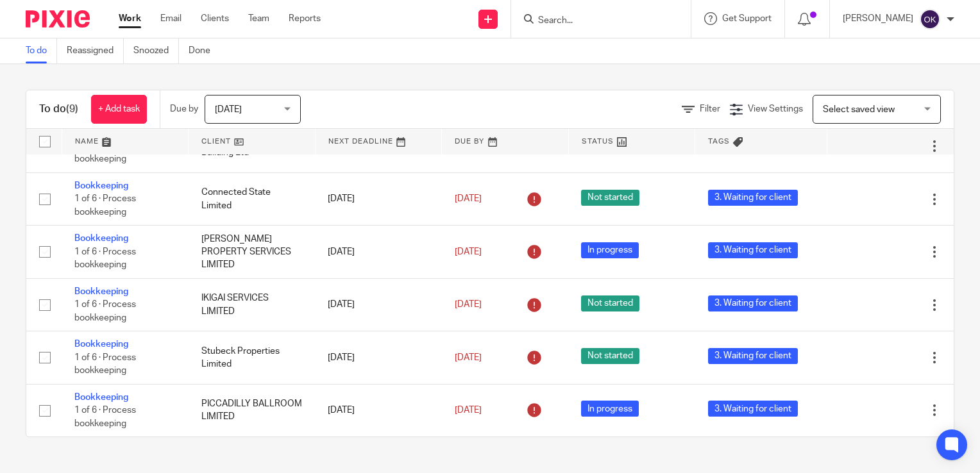 Image resolution: width=980 pixels, height=473 pixels. What do you see at coordinates (719, 141) in the screenshot?
I see `span: Tags` at bounding box center [719, 141].